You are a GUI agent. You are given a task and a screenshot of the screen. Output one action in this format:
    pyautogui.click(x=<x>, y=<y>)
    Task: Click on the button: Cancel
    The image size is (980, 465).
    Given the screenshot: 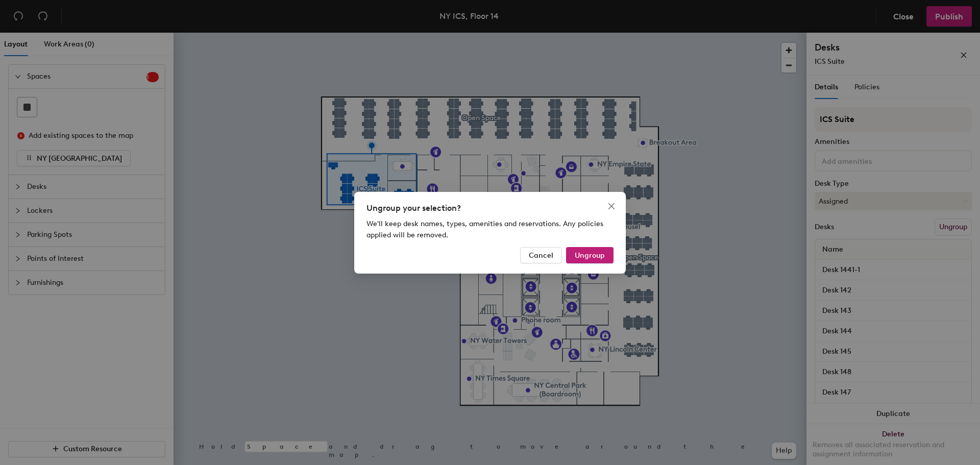 What is the action you would take?
    pyautogui.click(x=541, y=255)
    